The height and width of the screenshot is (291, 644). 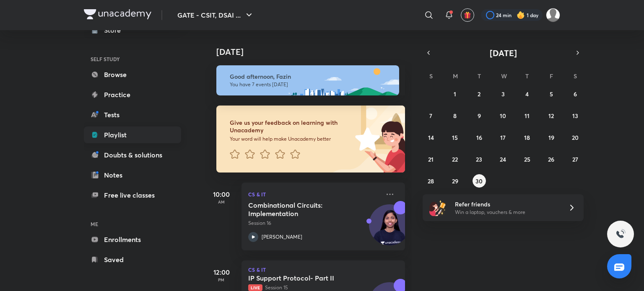 I want to click on abbr: September 1, 2025, so click(x=455, y=94).